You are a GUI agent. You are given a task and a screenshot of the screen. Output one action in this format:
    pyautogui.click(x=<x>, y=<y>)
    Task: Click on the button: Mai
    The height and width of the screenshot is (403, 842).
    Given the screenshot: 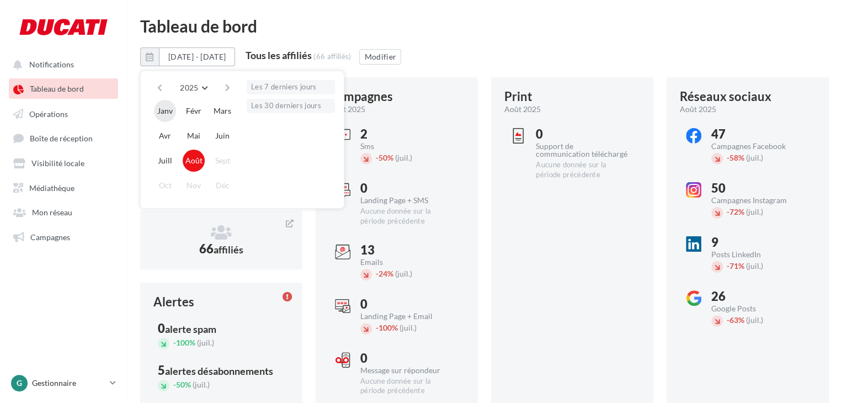 What is the action you would take?
    pyautogui.click(x=194, y=136)
    